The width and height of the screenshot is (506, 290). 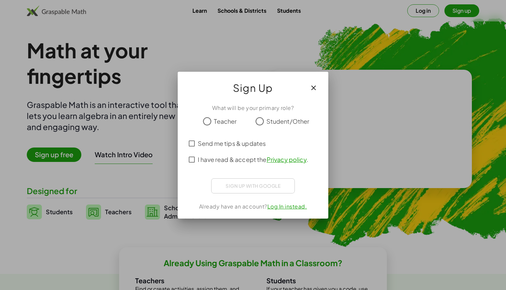 What do you see at coordinates (253, 206) in the screenshot?
I see `div: Already have an account?` at bounding box center [253, 206].